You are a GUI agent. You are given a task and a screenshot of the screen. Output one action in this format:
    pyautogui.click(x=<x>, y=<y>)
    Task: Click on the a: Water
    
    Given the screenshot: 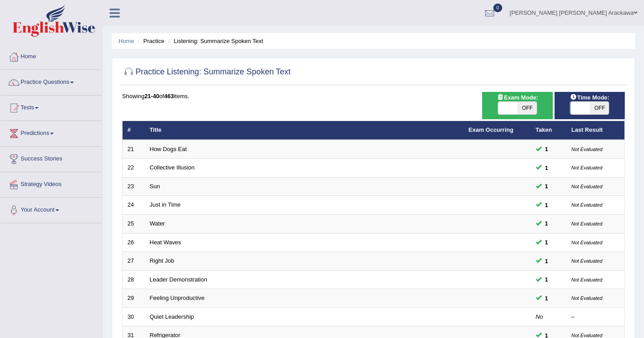 What is the action you would take?
    pyautogui.click(x=158, y=223)
    